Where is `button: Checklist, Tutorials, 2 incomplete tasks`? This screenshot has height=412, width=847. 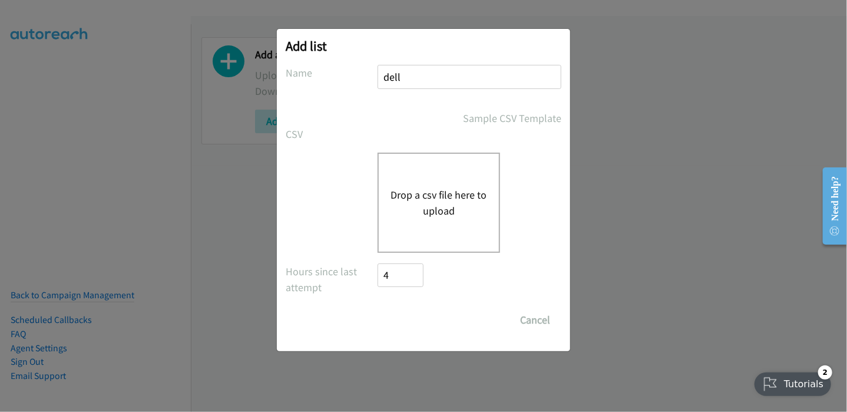 button: Checklist, Tutorials, 2 incomplete tasks is located at coordinates (45, 24).